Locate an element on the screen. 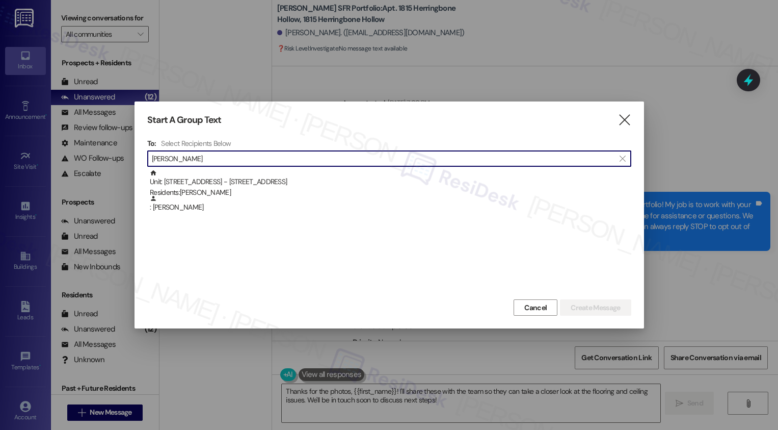 This screenshot has width=778, height=430. span: Create Message is located at coordinates (595, 307).